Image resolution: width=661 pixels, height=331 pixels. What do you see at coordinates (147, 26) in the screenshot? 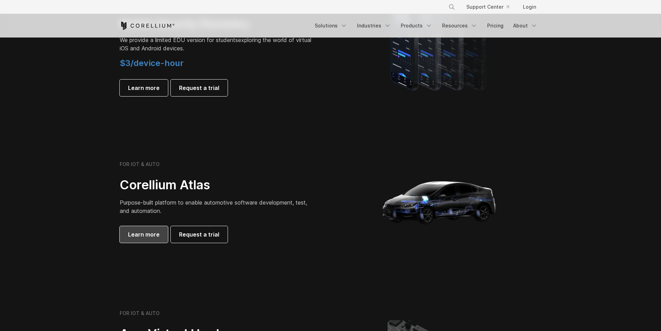
I see `a: Corellium Home` at bounding box center [147, 26].